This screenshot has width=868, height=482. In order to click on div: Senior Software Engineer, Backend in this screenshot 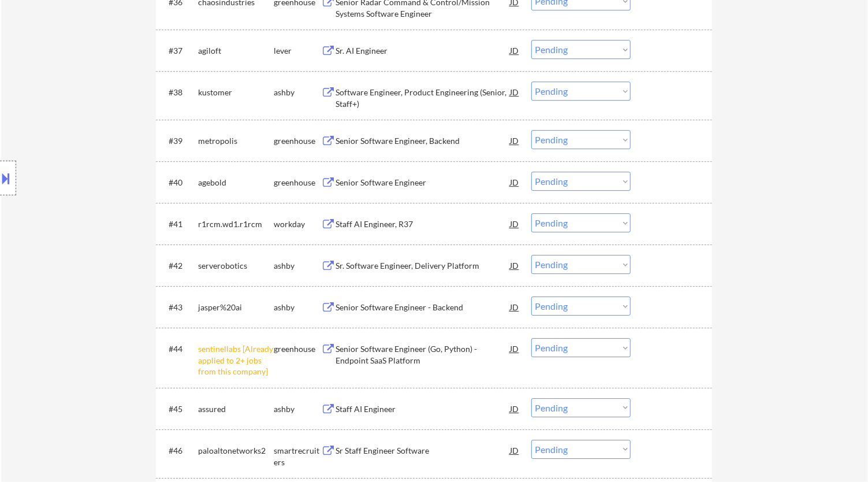, I will do `click(423, 141)`.